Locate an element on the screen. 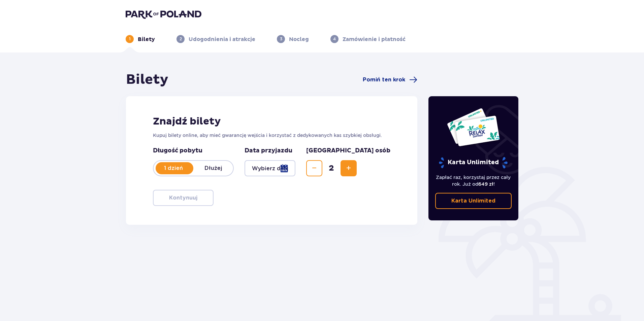 The width and height of the screenshot is (644, 321). p: Zapłać raz, korzystaj przez cały rok. Już od ! is located at coordinates (473, 181).